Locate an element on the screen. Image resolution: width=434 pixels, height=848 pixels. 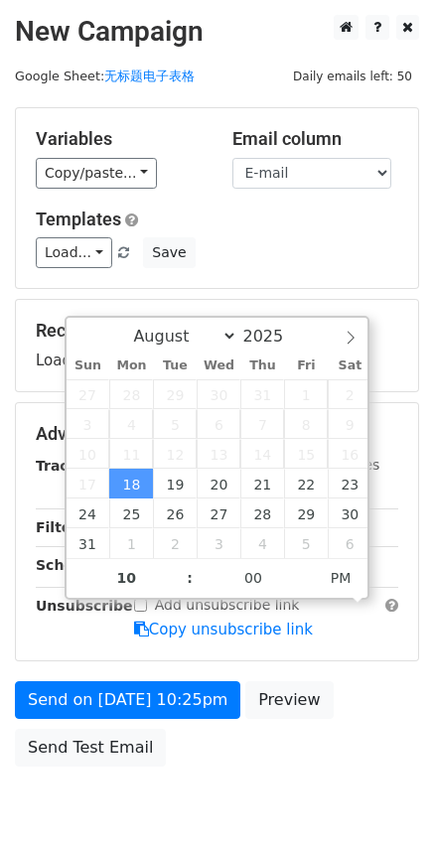
span: August 8, 2025 is located at coordinates (306, 424).